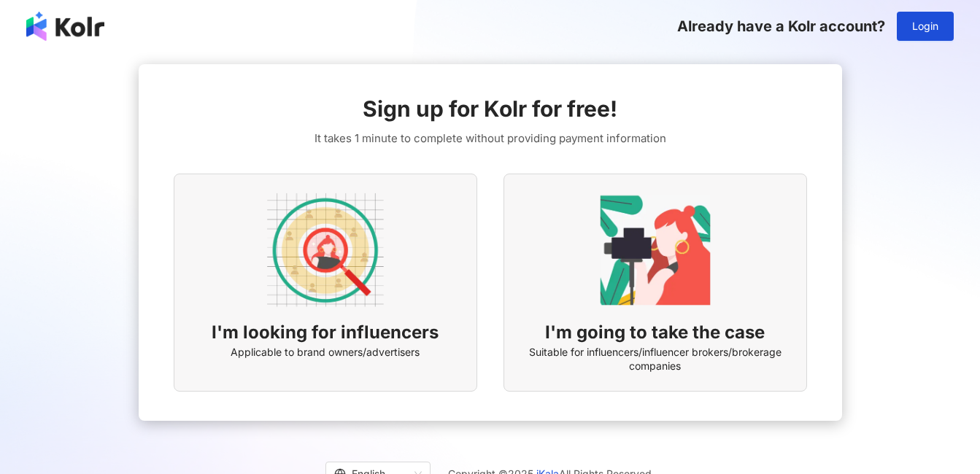 The width and height of the screenshot is (980, 474). What do you see at coordinates (780, 26) in the screenshot?
I see `span: Already have a Kolr account?` at bounding box center [780, 26].